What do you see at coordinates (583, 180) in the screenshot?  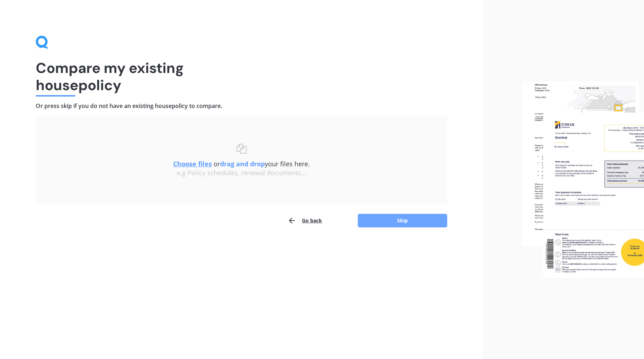 I see `img: files.webp` at bounding box center [583, 180].